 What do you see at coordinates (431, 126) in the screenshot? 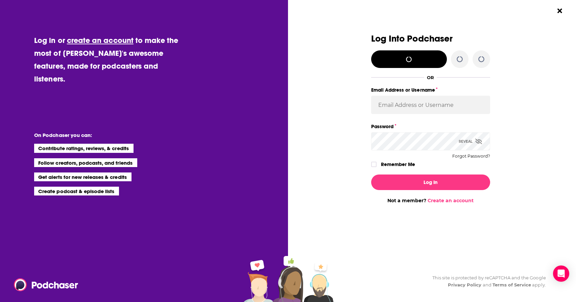
I see `label: Password` at bounding box center [431, 126].